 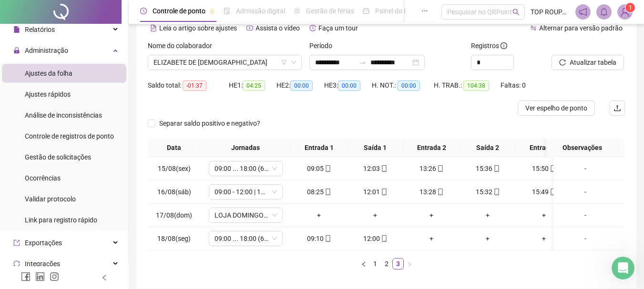 What do you see at coordinates (504, 45) in the screenshot?
I see `span: info-circle` at bounding box center [504, 45].